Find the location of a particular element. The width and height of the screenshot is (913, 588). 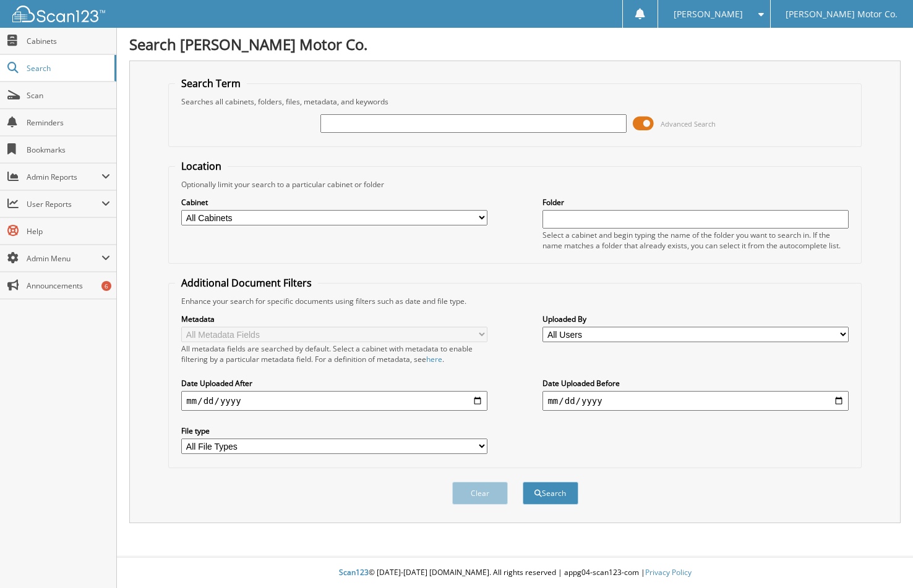

label: Date Uploaded Before is located at coordinates (695, 383).